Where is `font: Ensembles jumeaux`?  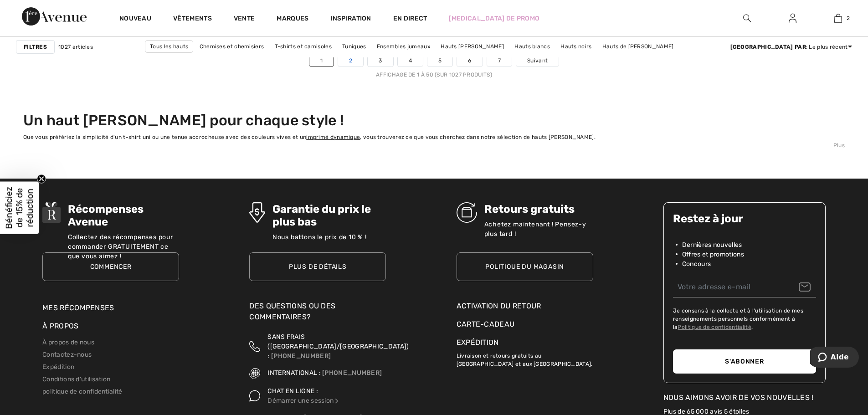
font: Ensembles jumeaux is located at coordinates (403, 47).